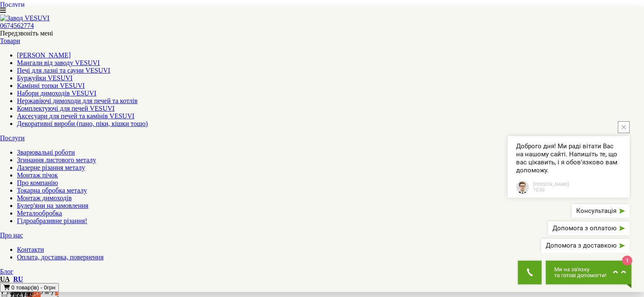  What do you see at coordinates (82, 123) in the screenshot?
I see `a: Декоративні вироби (пано, піки, кішки тощо)` at bounding box center [82, 123].